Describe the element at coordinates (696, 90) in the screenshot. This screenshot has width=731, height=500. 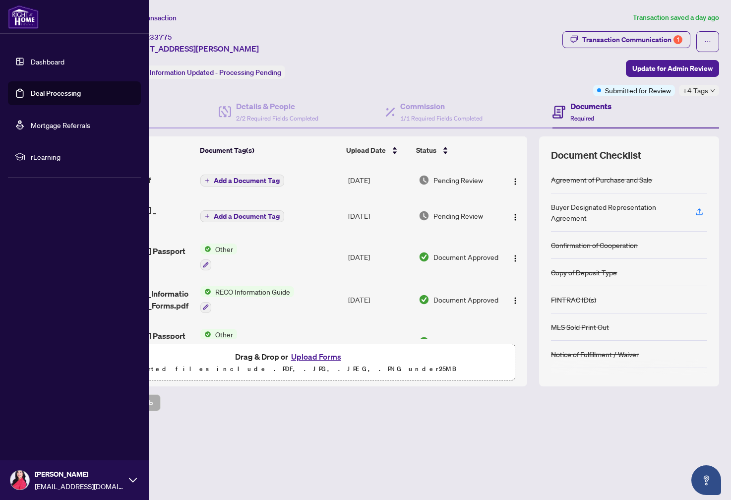
I see `span: +4 Tags` at that location.